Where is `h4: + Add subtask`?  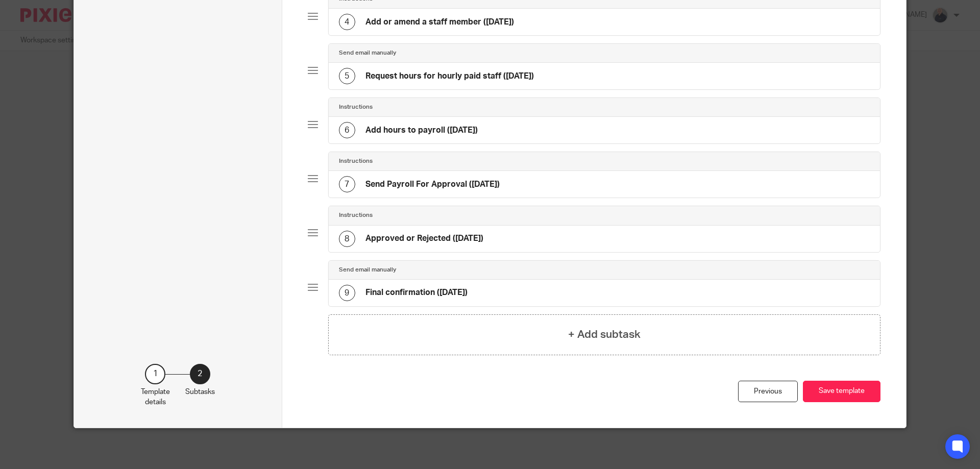
h4: + Add subtask is located at coordinates (604, 334).